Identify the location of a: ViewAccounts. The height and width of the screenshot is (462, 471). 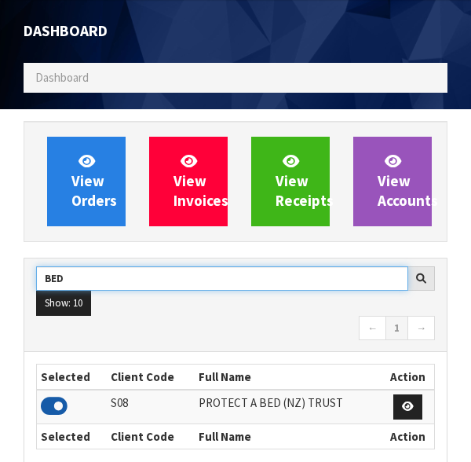
(393, 181).